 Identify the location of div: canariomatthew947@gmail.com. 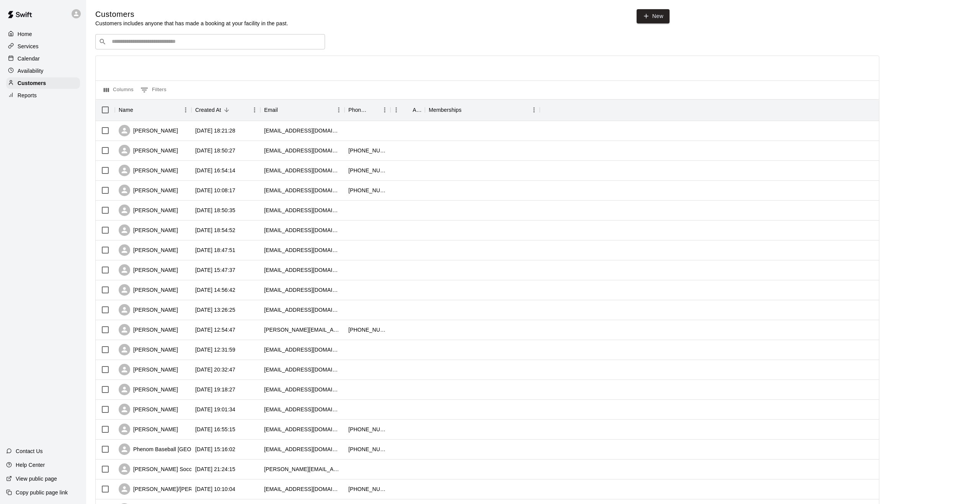
(303, 390).